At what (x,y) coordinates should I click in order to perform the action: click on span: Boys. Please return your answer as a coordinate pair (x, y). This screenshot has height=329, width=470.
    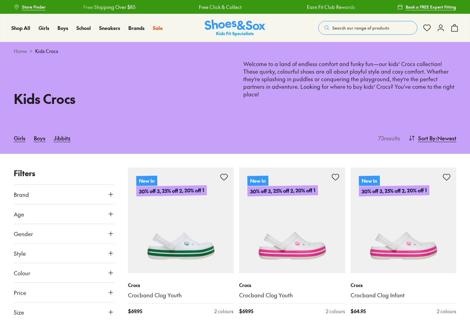
    Looking at the image, I should click on (63, 28).